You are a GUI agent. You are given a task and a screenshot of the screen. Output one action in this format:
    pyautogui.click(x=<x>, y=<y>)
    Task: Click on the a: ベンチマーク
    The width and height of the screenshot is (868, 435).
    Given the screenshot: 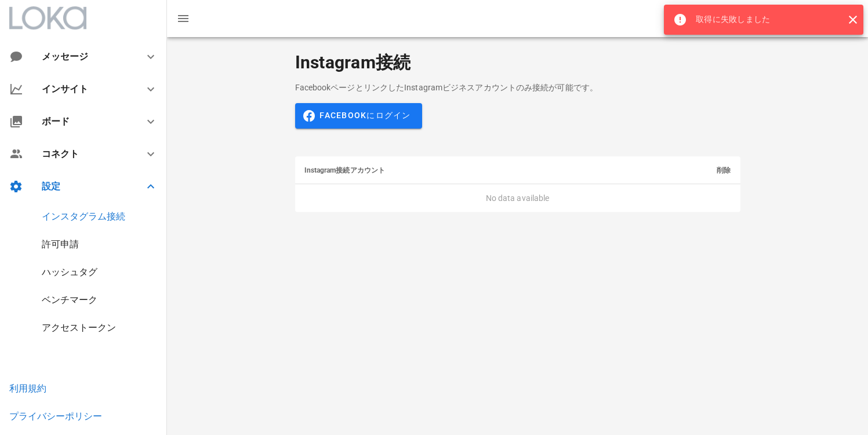 What is the action you would take?
    pyautogui.click(x=69, y=300)
    